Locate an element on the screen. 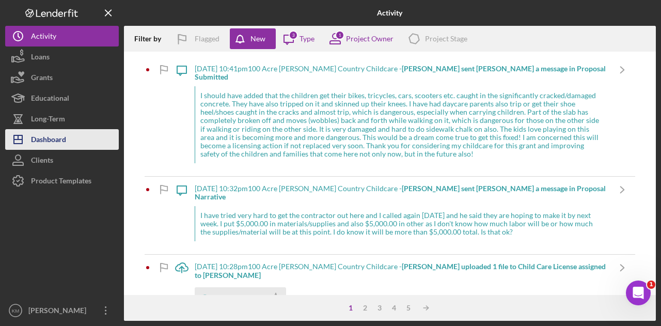  div: Project Owner is located at coordinates (370, 39).